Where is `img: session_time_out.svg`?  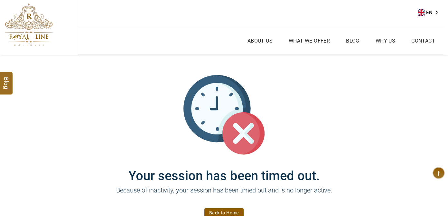
img: session_time_out.svg is located at coordinates (224, 115).